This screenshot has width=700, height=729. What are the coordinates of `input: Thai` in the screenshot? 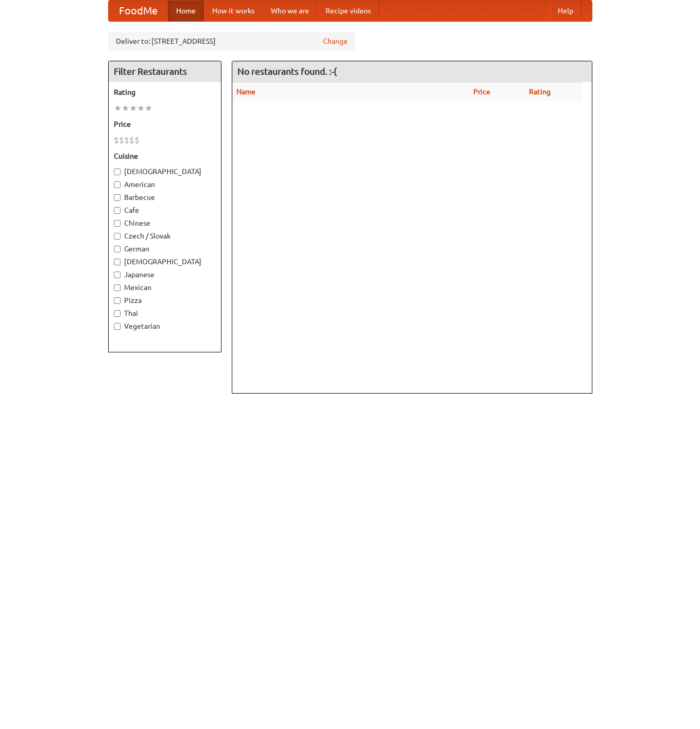 It's located at (117, 313).